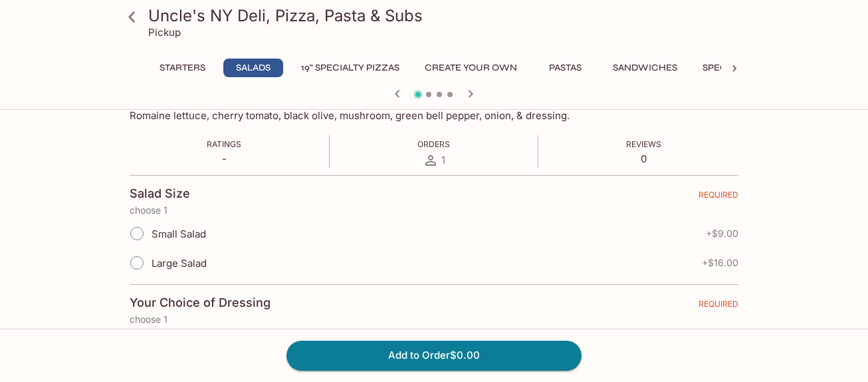 The height and width of the screenshot is (382, 868). What do you see at coordinates (164, 32) in the screenshot?
I see `p: Pickup` at bounding box center [164, 32].